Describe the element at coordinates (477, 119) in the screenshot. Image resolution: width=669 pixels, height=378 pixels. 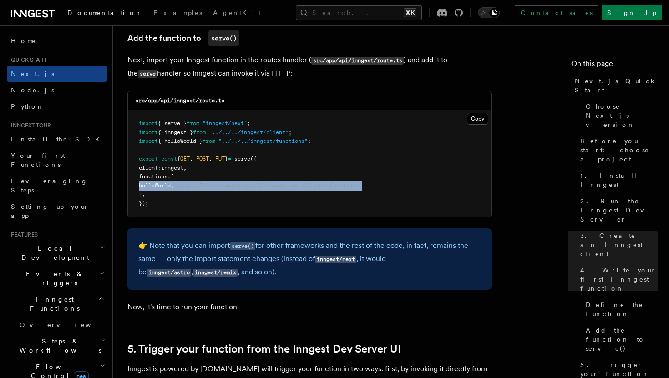
I see `button: Copy` at that location.